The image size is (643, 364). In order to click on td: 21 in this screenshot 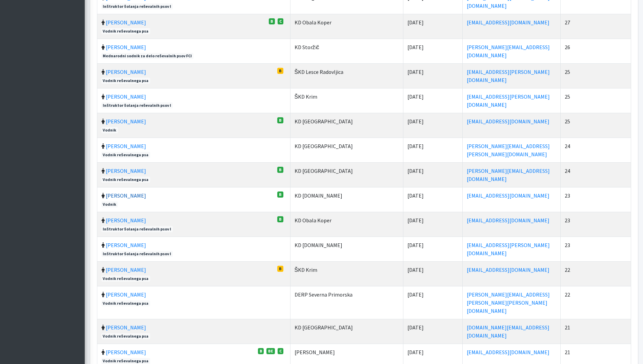, I will do `click(596, 331)`.